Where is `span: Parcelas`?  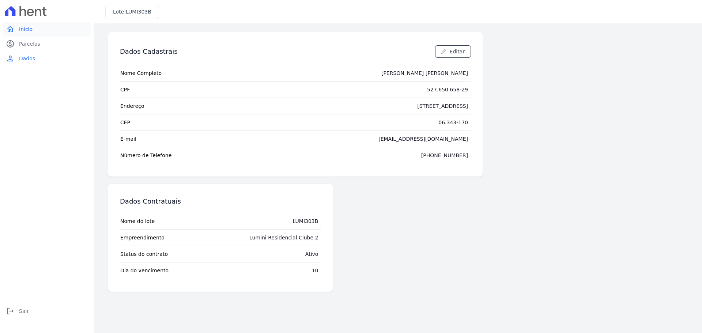 span: Parcelas is located at coordinates (30, 44).